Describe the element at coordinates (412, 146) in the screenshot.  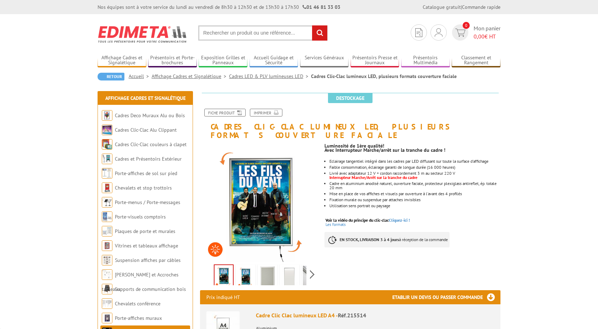
I see `p: Luminosité de 1ère qualité!` at that location.